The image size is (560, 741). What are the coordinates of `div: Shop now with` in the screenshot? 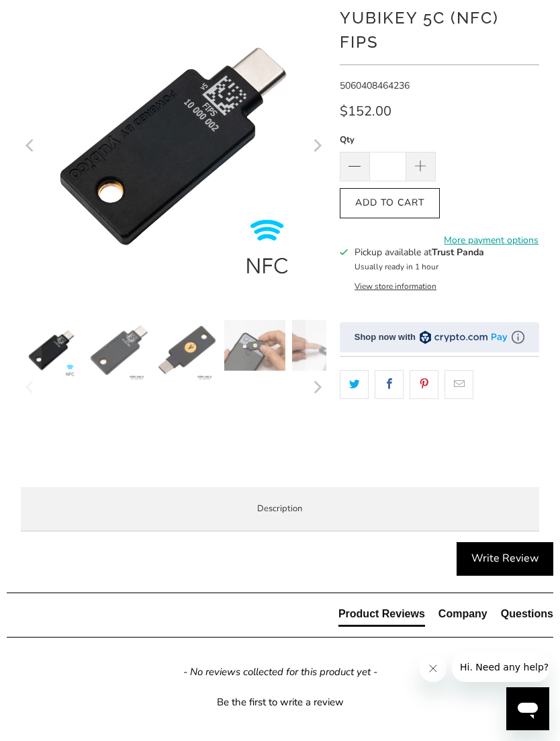 It's located at (385, 337).